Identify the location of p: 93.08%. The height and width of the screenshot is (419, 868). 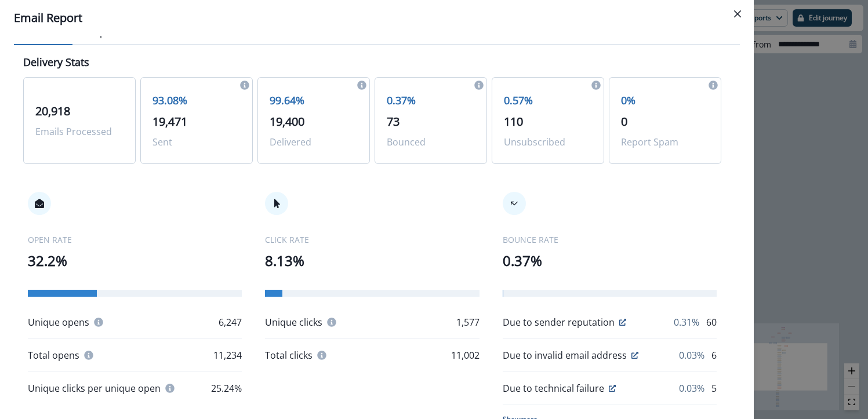
(197, 100).